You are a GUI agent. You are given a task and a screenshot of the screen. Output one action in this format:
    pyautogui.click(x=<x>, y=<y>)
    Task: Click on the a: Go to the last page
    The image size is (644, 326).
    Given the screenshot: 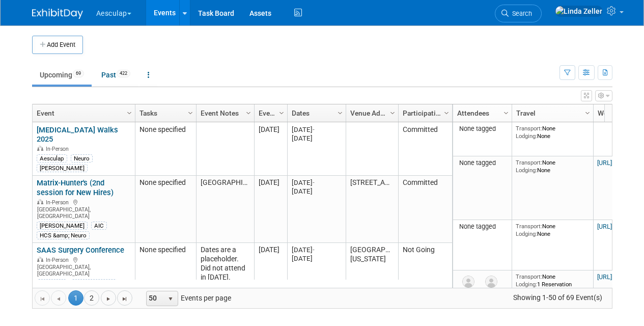 What is the action you would take?
    pyautogui.click(x=125, y=298)
    